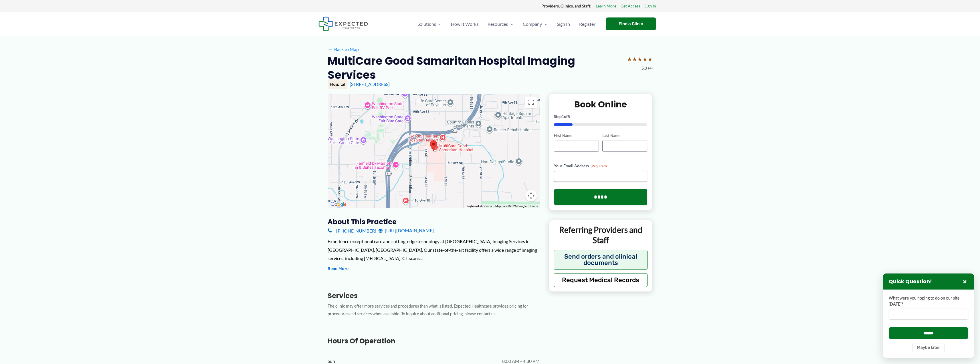  What do you see at coordinates (910, 282) in the screenshot?
I see `h3: Quick Question!` at bounding box center [910, 282].